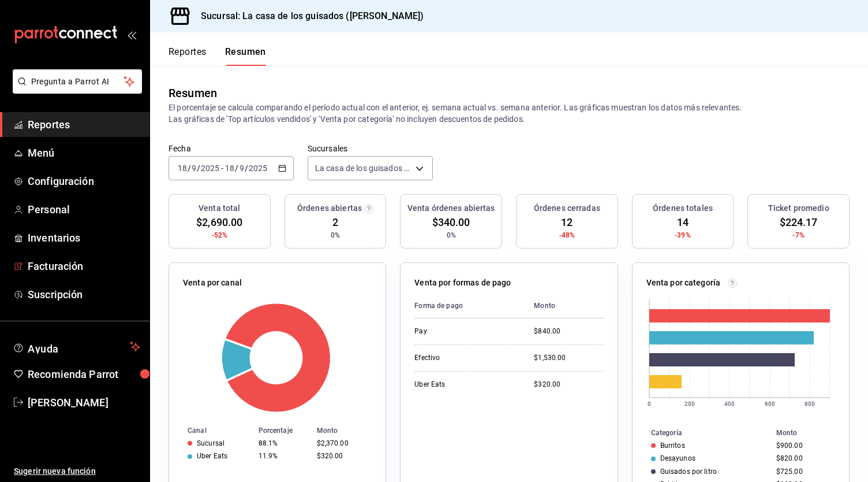 The width and height of the screenshot is (868, 482). What do you see at coordinates (568, 358) in the screenshot?
I see `div: $1,530.00` at bounding box center [568, 358].